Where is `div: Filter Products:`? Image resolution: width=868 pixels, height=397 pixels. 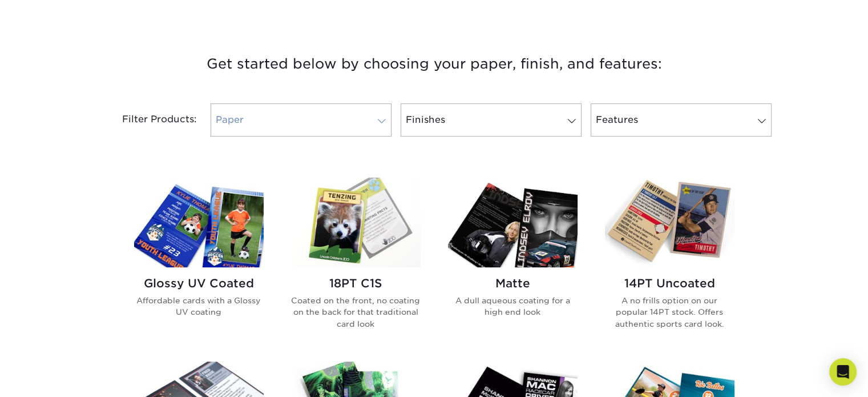
div: Filter Products: is located at coordinates (149, 120).